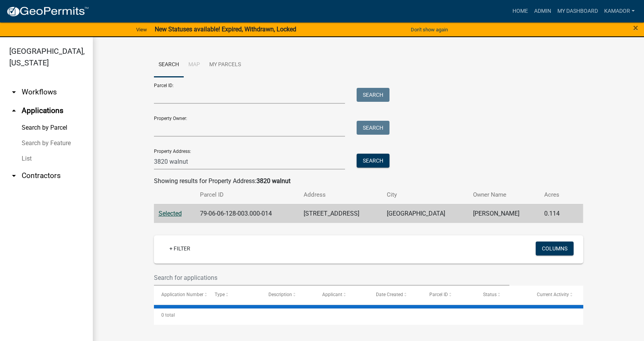  Describe the element at coordinates (542, 11) in the screenshot. I see `a: Admin` at that location.